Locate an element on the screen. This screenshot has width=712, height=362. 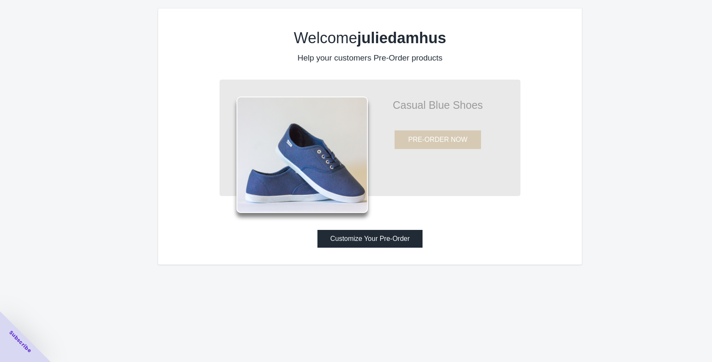
img: shoes.png is located at coordinates (302, 155).